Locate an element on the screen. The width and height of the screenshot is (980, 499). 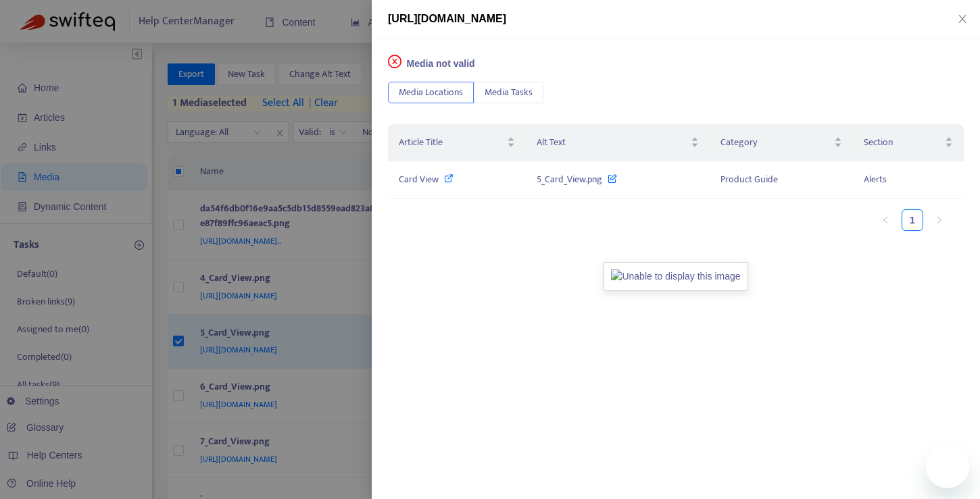
span: Alerts is located at coordinates (875, 179).